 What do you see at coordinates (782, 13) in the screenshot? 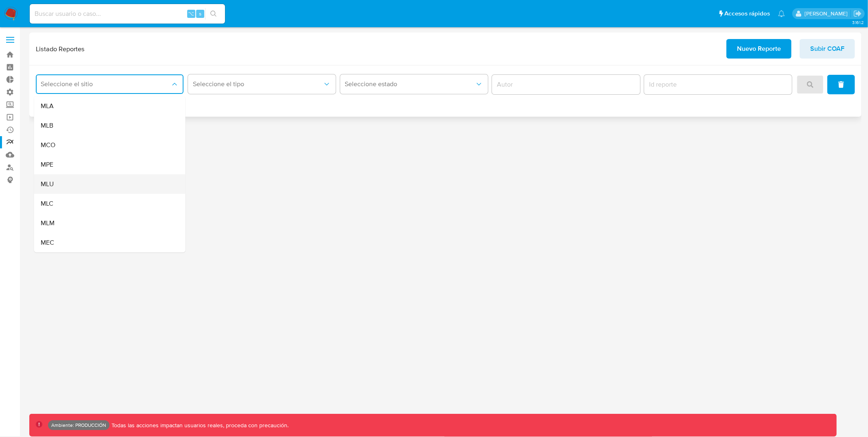
I see `a: Notificaciones` at bounding box center [782, 13].